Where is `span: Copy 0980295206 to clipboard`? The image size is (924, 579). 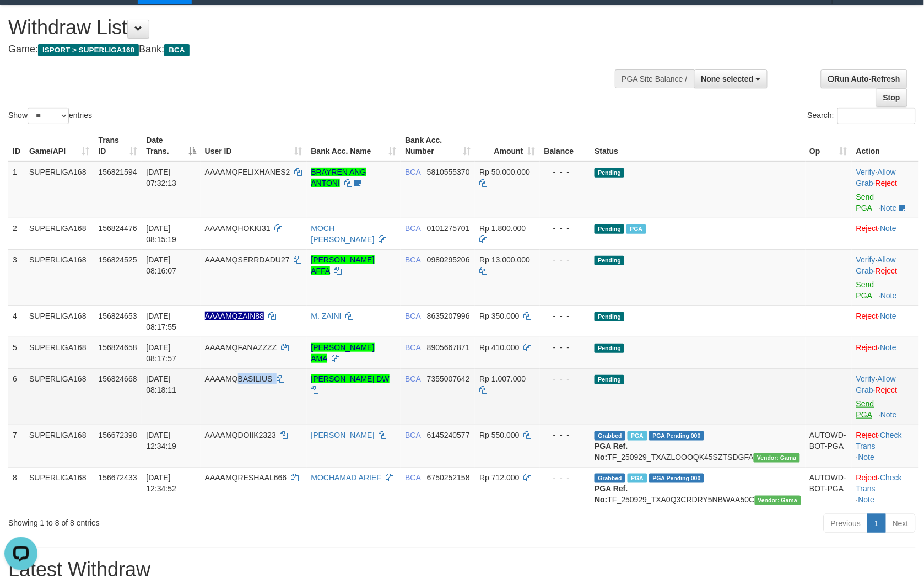 span: Copy 0980295206 to clipboard is located at coordinates (449, 260).